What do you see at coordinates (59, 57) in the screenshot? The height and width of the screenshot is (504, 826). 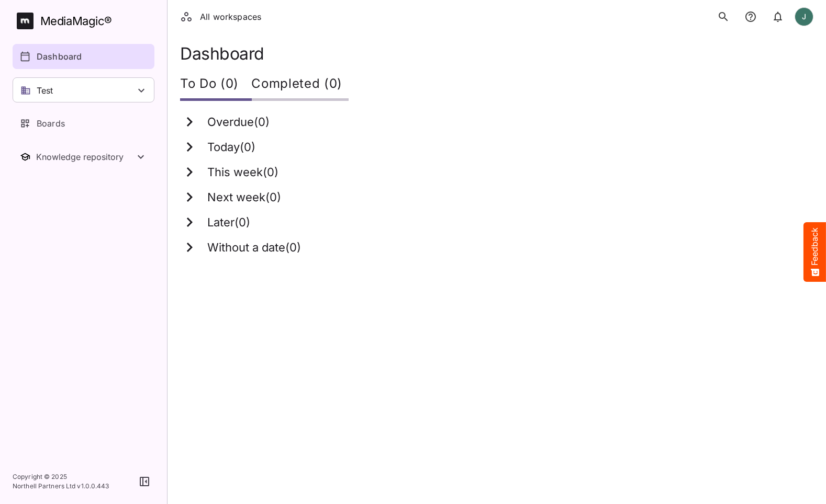 I see `p: Dashboard` at bounding box center [59, 57].